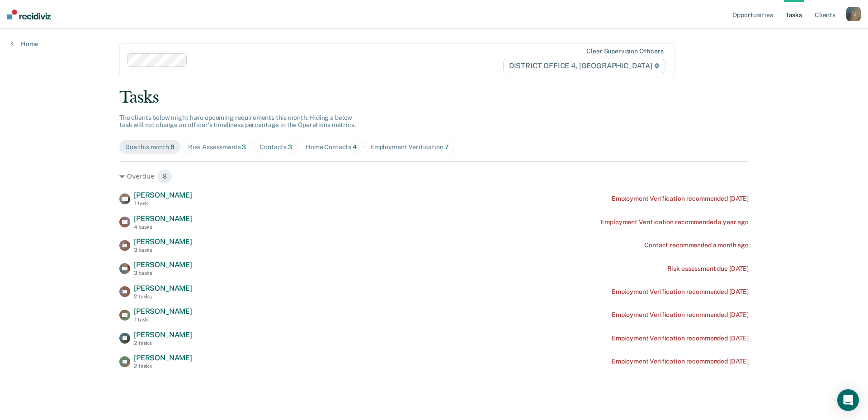 This screenshot has width=868, height=420. What do you see at coordinates (434, 97) in the screenshot?
I see `div: Tasks` at bounding box center [434, 97].